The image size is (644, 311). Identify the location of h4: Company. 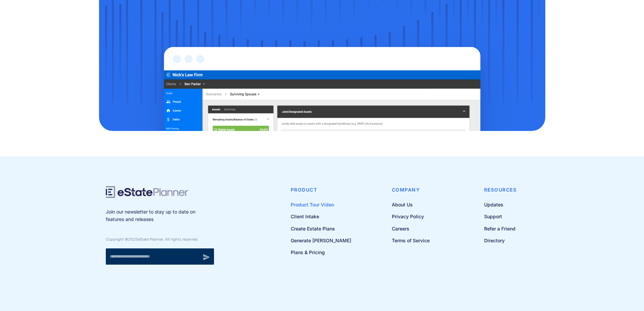
(411, 190).